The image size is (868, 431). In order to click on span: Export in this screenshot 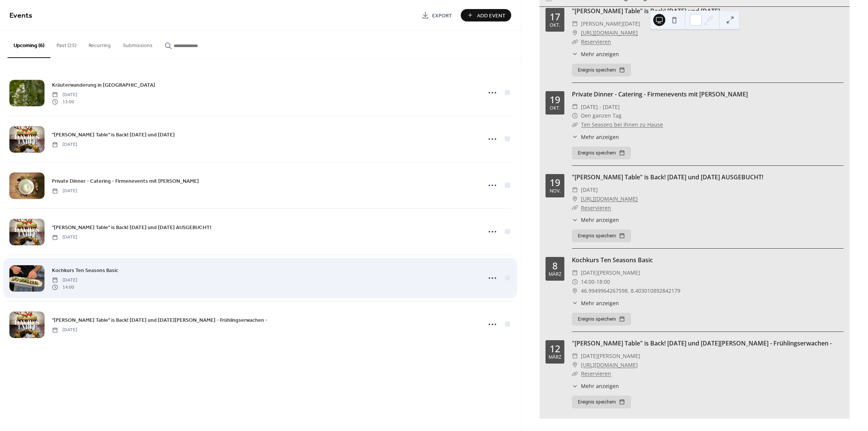, I will do `click(442, 16)`.